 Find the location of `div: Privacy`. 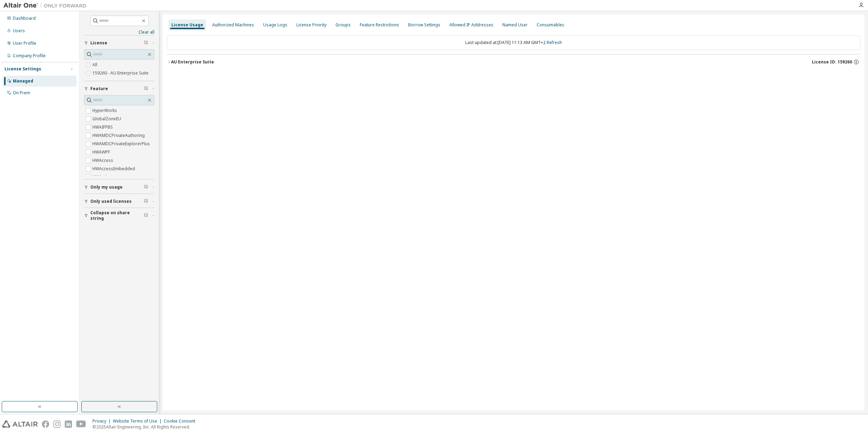

div: Privacy is located at coordinates (103, 422).